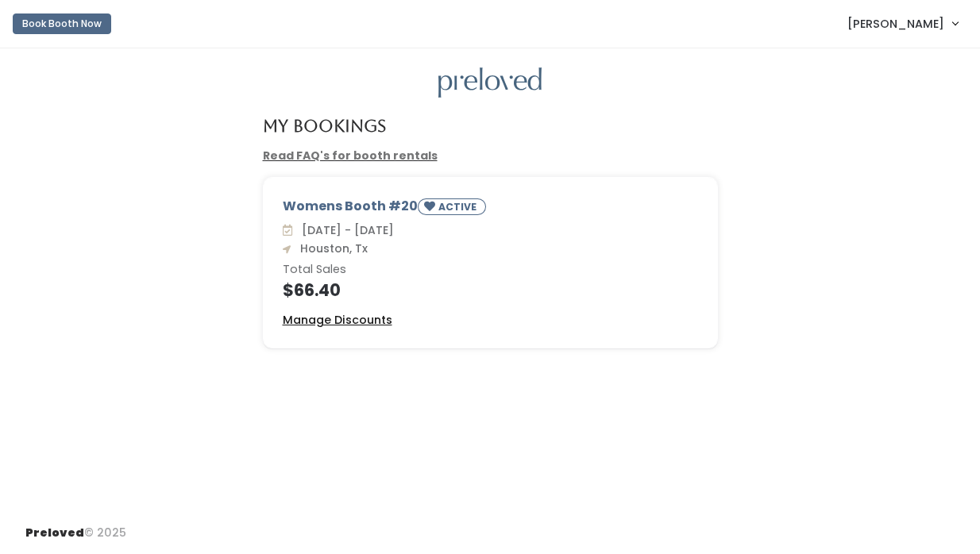  I want to click on a: Book Booth Now, so click(61, 23).